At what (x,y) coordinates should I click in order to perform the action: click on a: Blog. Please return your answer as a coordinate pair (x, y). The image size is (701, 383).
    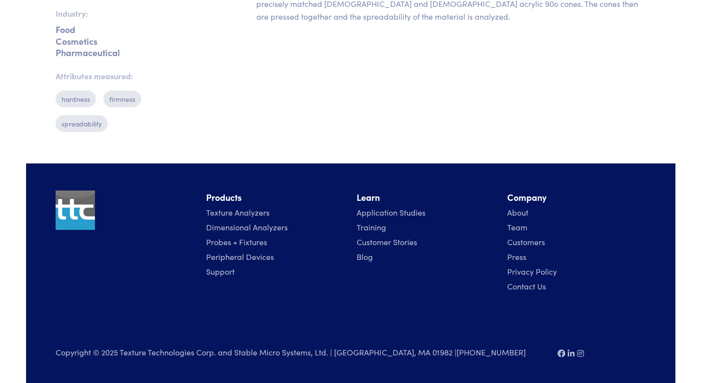
    Looking at the image, I should click on (365, 256).